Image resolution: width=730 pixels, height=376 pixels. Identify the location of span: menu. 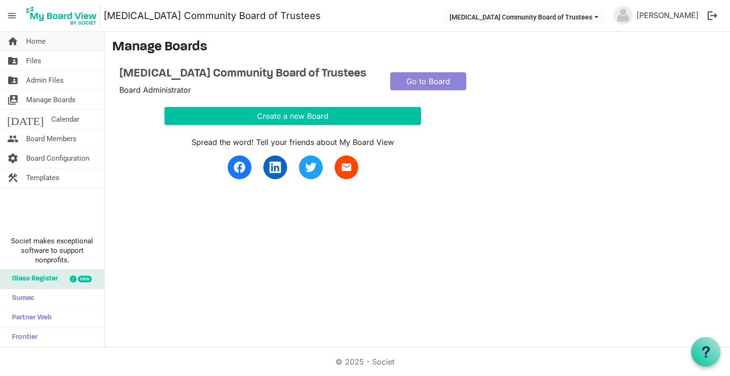
(12, 16).